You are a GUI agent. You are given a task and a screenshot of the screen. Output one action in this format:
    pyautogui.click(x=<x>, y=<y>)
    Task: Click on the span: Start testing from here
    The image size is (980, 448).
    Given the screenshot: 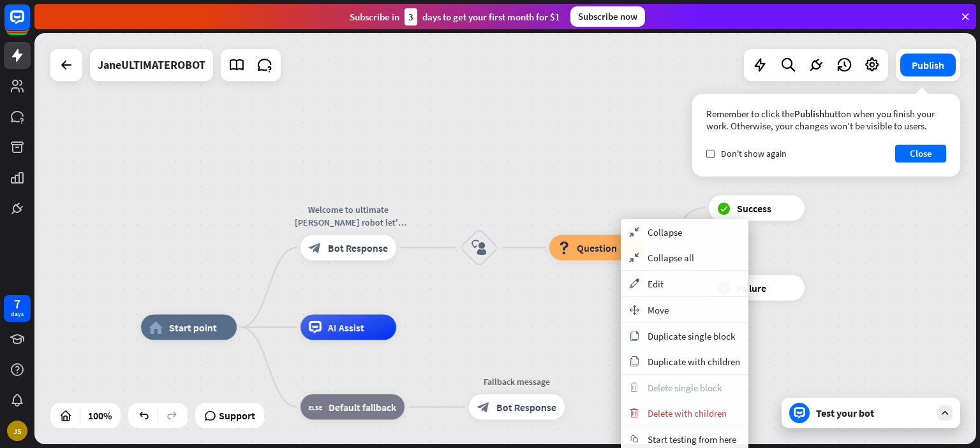 What is the action you would take?
    pyautogui.click(x=692, y=439)
    